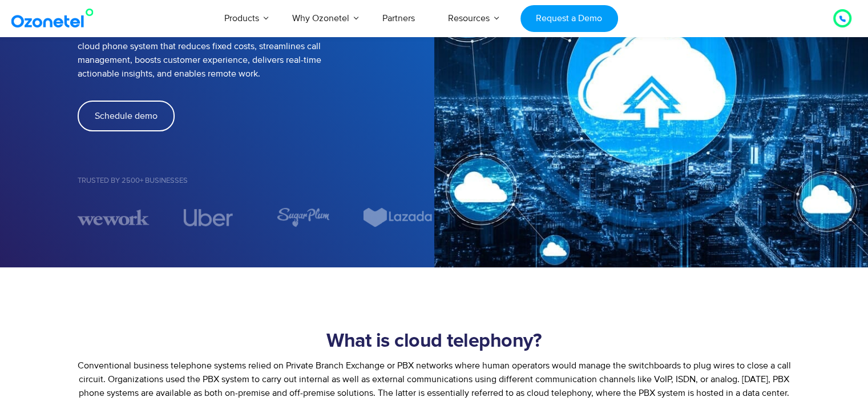 This screenshot has width=868, height=417. Describe the element at coordinates (398, 217) in the screenshot. I see `img: Lazada.svg` at that location.